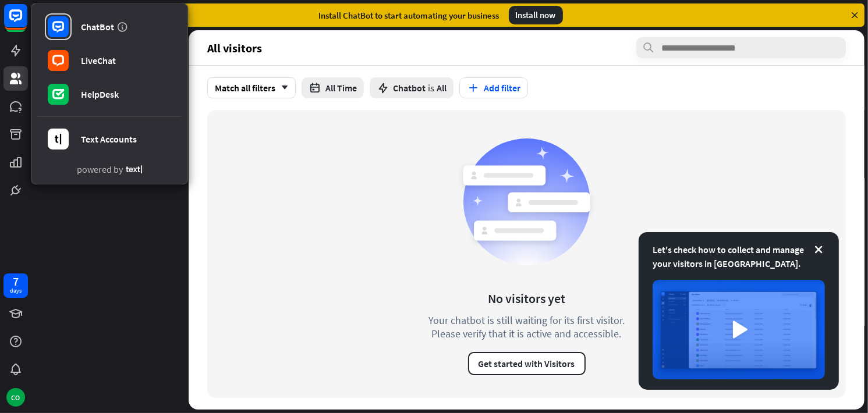 This screenshot has width=868, height=413. What do you see at coordinates (16, 286) in the screenshot?
I see `a: 7 days` at bounding box center [16, 286].